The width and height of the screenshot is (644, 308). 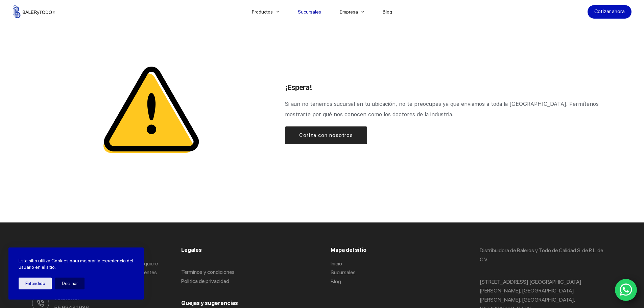 I want to click on span: Si aun no tenemos sucursal en tu ubicación, no te preocupes ya que enviamos a toda la [GEOGRAPHIC..., so click(x=443, y=109).